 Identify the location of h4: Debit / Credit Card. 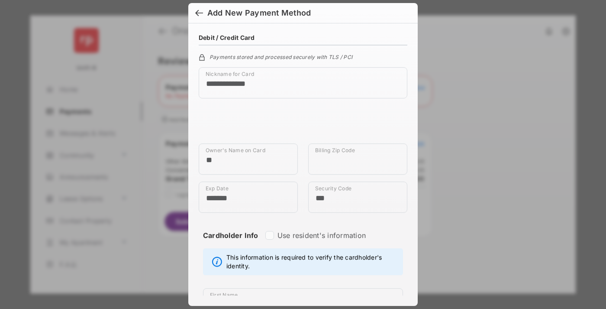
(227, 37).